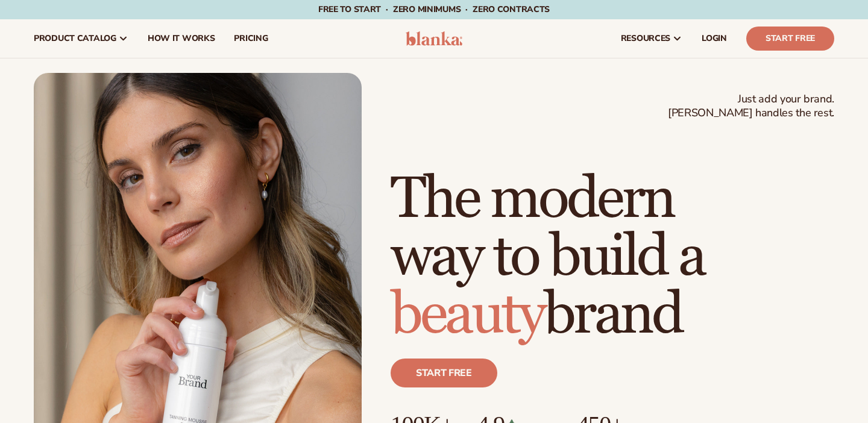  What do you see at coordinates (434, 9) in the screenshot?
I see `span: Free to start · ZERO minimums · ZERO contracts` at bounding box center [434, 9].